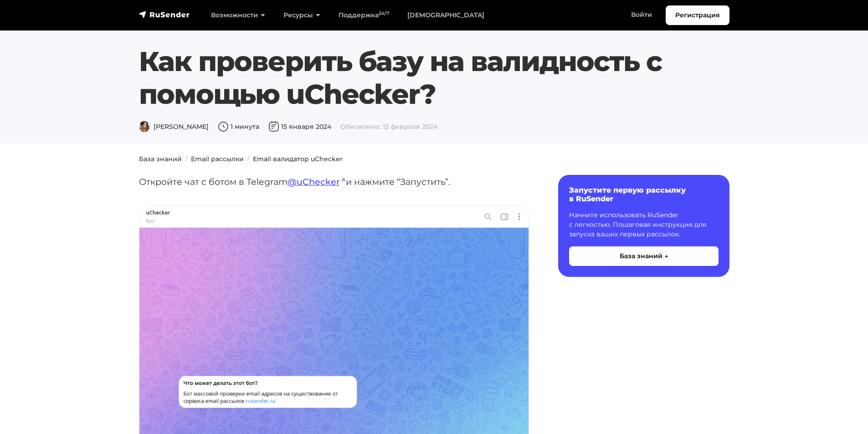 The height and width of the screenshot is (434, 868). What do you see at coordinates (434, 159) in the screenshot?
I see `nav: breadcrumb` at bounding box center [434, 159].